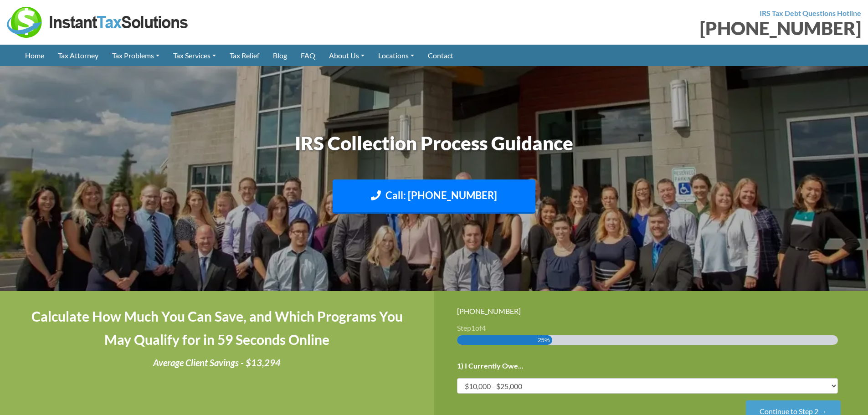 This screenshot has width=868, height=415. What do you see at coordinates (98, 22) in the screenshot?
I see `img: Instant Tax Solutions Logo` at bounding box center [98, 22].